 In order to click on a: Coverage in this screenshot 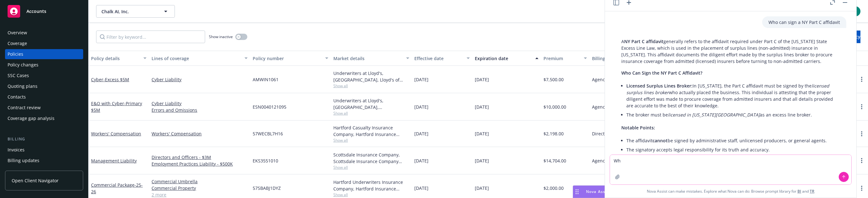, I will do `click(44, 43)`.